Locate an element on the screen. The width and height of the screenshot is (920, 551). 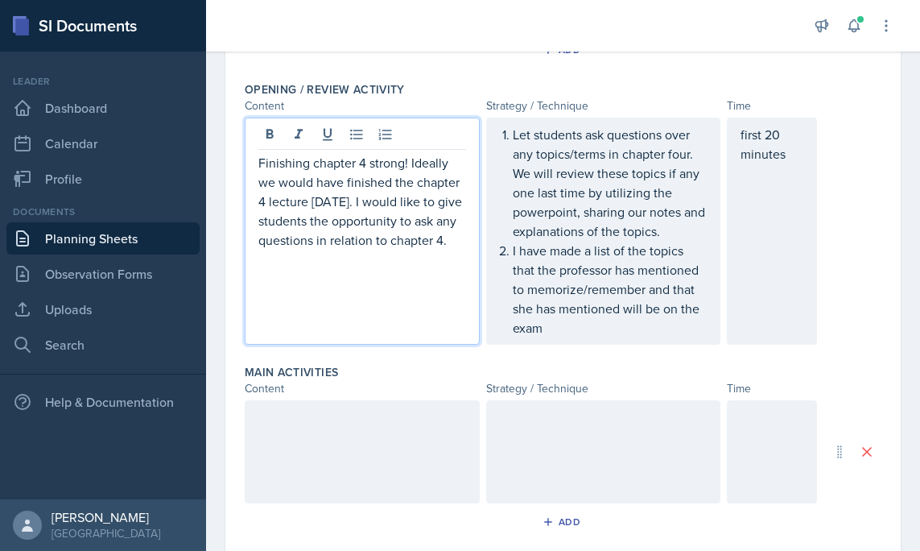
a: Planning Sheets is located at coordinates (103, 238).